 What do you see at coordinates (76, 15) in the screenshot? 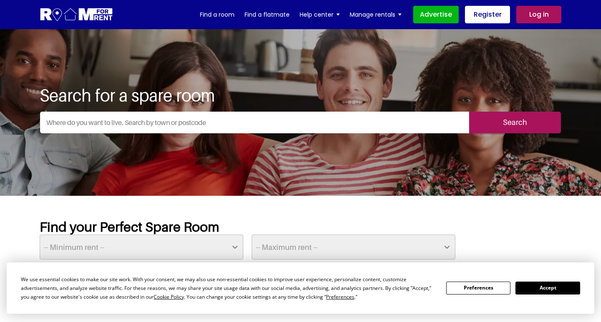
I see `img: Logo for Room for Rent, featuring a welcoming design with a house icon and modern typography` at bounding box center [76, 15].